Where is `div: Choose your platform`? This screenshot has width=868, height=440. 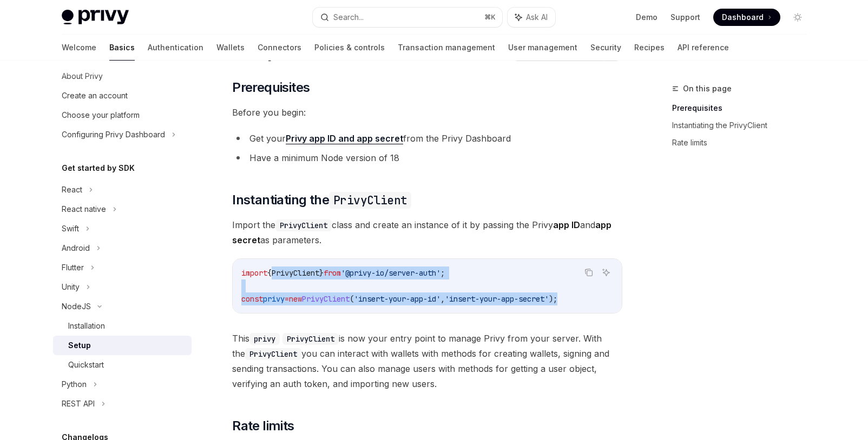 div: Choose your platform is located at coordinates (101, 115).